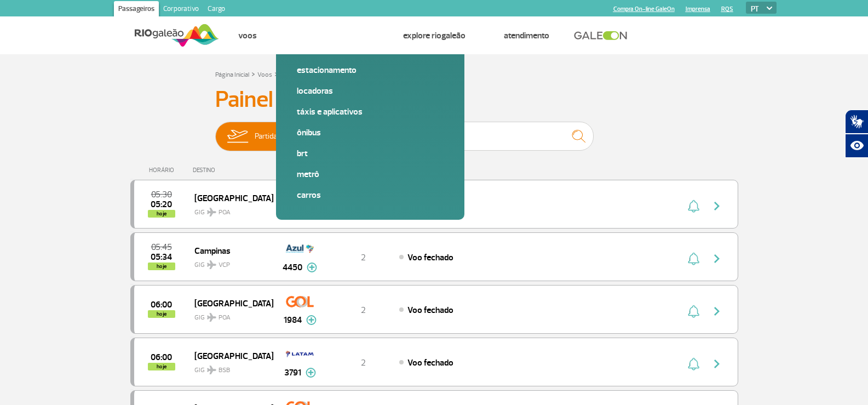 The image size is (868, 405). Describe the element at coordinates (300, 170) in the screenshot. I see `div: CIA AÉREA` at that location.